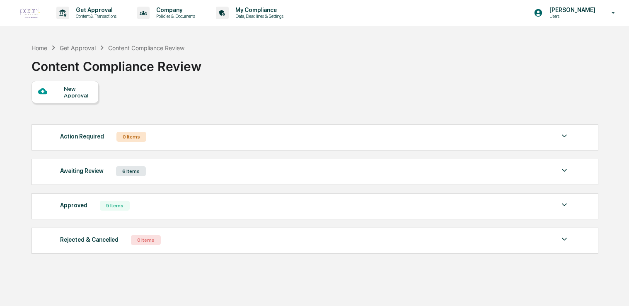  I want to click on p: My Compliance, so click(258, 10).